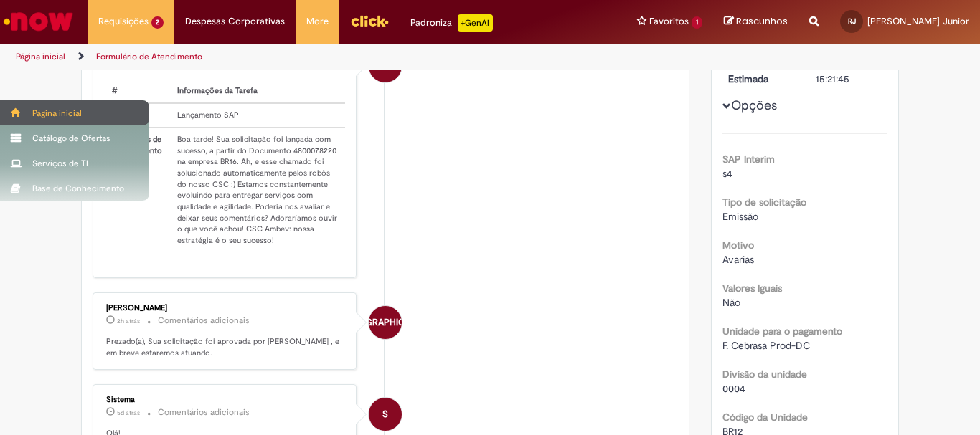 This screenshot has height=435, width=980. Describe the element at coordinates (738, 259) in the screenshot. I see `span: Avarias` at that location.